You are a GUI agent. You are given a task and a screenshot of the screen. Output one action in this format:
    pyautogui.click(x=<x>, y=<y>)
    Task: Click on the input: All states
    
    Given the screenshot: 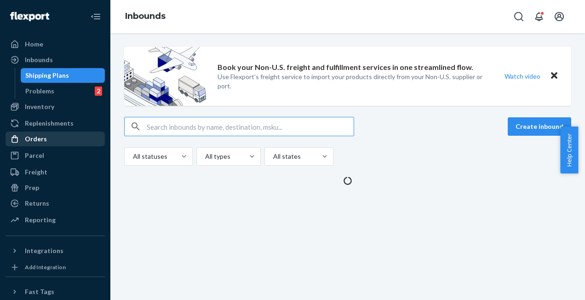 What is the action you would take?
    pyautogui.click(x=273, y=156)
    